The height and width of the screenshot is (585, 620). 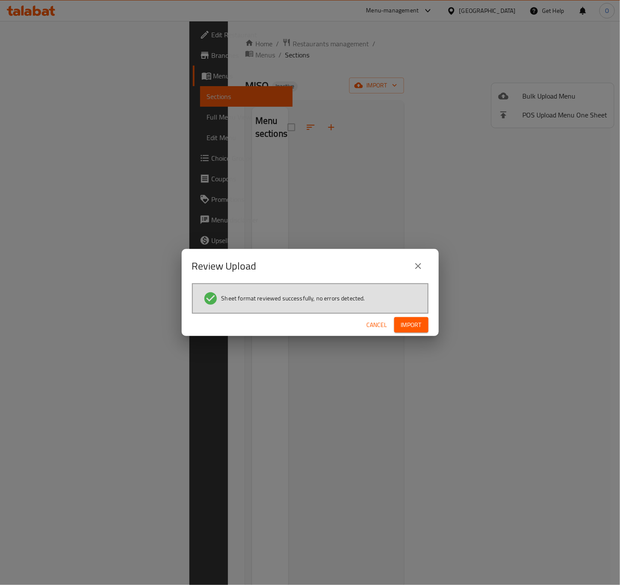 What do you see at coordinates (224, 266) in the screenshot?
I see `h2: Review Upload` at bounding box center [224, 266].